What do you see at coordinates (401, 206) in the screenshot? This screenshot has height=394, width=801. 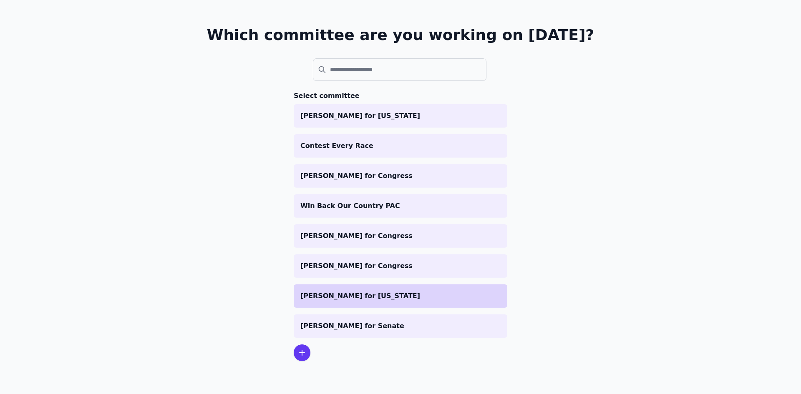 I see `a: Win Back Our Country PAC` at bounding box center [401, 206].